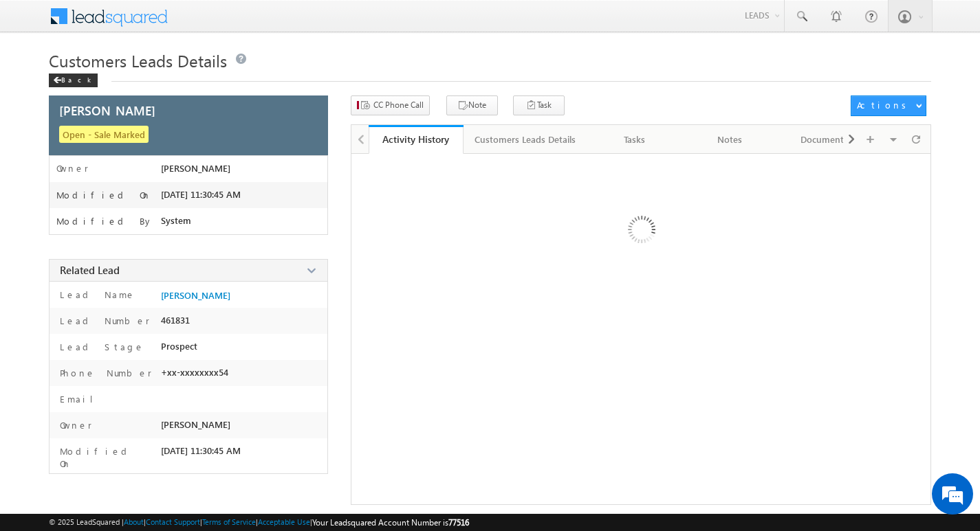 The height and width of the screenshot is (531, 980). I want to click on a: Terms of Service, so click(229, 522).